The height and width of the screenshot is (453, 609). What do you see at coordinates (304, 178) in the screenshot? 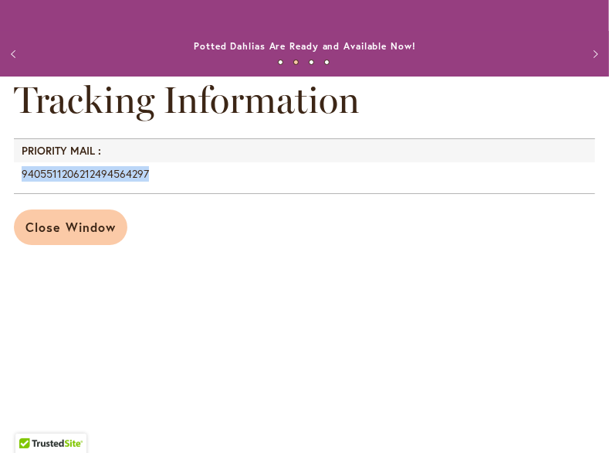
I see `td: 9405511206212494564297` at bounding box center [304, 178].